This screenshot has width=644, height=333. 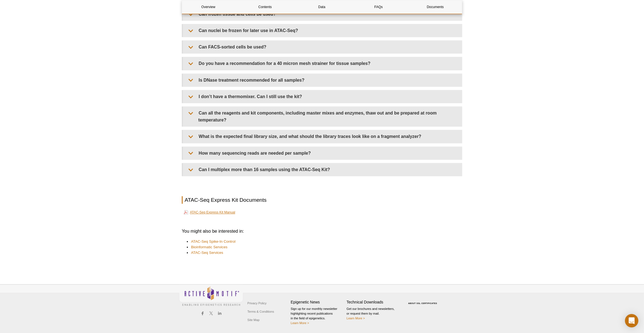 What do you see at coordinates (253, 320) in the screenshot?
I see `a: Site Map` at bounding box center [253, 320].